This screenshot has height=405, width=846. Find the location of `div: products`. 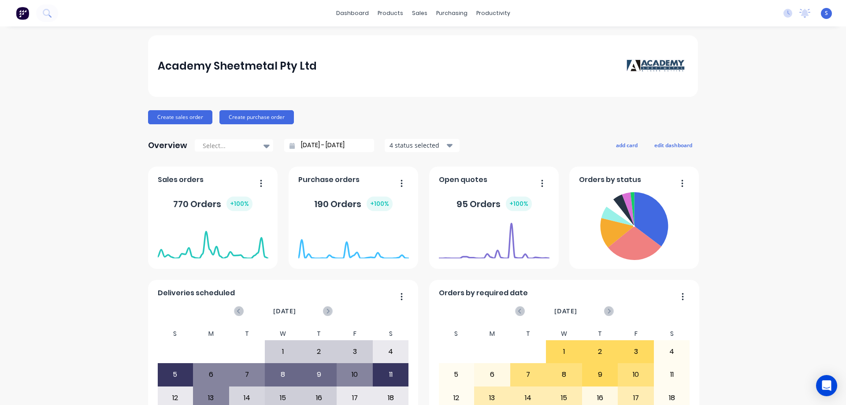

div: products is located at coordinates (390, 13).